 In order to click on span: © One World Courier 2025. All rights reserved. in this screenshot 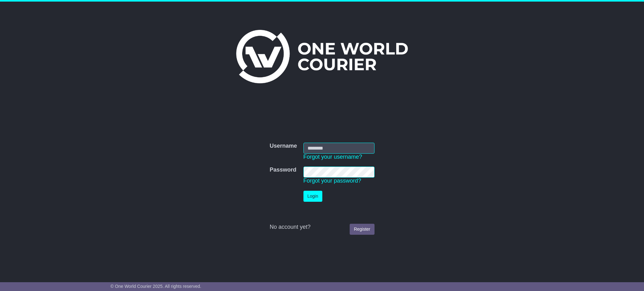, I will do `click(156, 286)`.